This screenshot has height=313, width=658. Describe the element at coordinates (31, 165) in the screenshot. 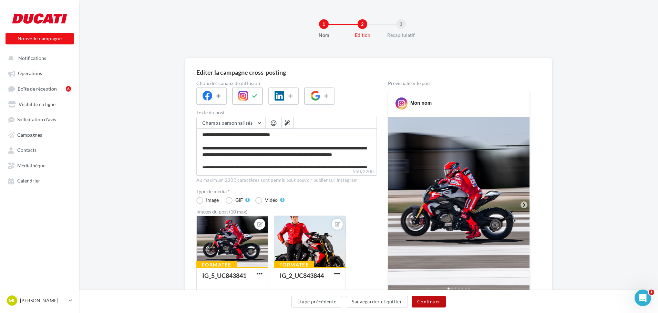

I see `span: Médiathèque` at that location.